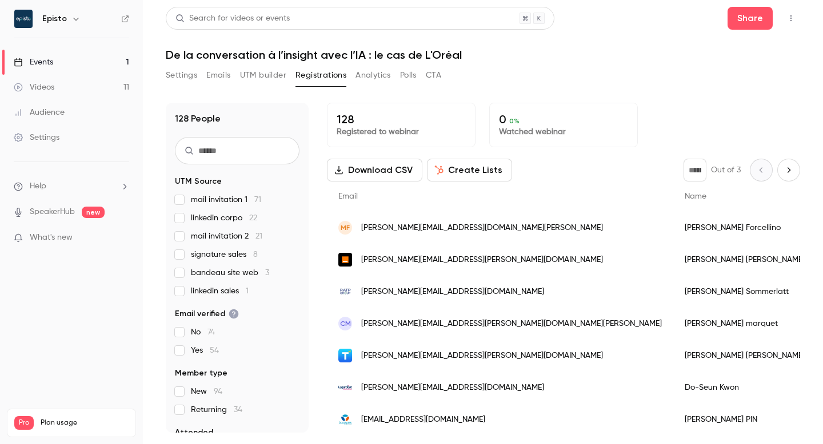 Image resolution: width=823 pixels, height=444 pixels. I want to click on p: Out of 3, so click(725, 170).